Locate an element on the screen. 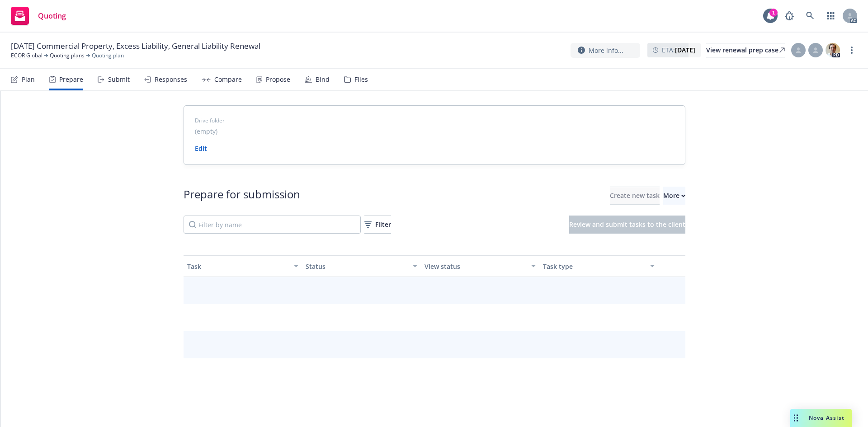  button: Task type is located at coordinates (599, 266).